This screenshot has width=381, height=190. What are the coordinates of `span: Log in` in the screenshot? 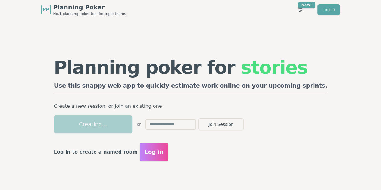 It's located at (154, 152).